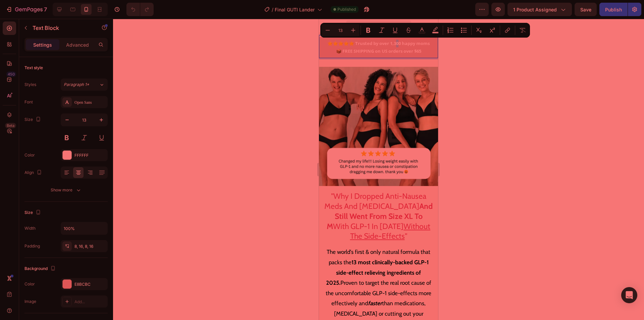  Describe the element at coordinates (346, 9) in the screenshot. I see `span: Published` at that location.